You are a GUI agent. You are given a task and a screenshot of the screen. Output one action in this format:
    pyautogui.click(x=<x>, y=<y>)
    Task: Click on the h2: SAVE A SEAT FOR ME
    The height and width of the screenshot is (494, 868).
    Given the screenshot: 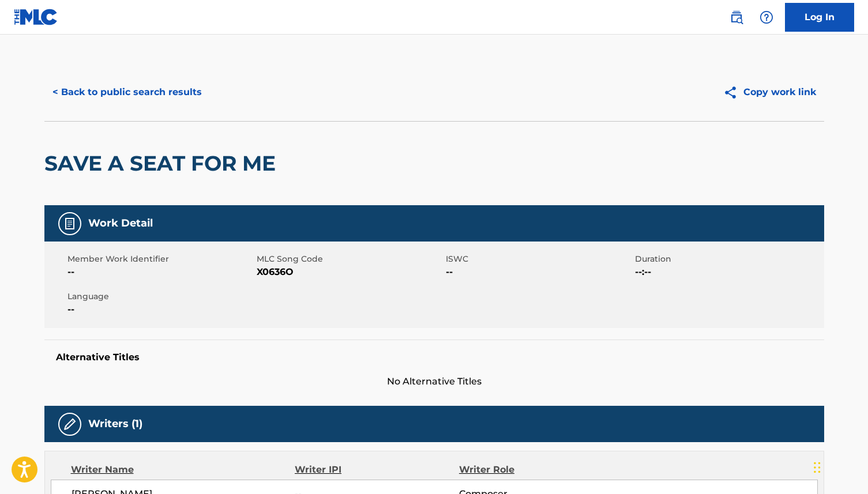 What is the action you would take?
    pyautogui.click(x=163, y=163)
    